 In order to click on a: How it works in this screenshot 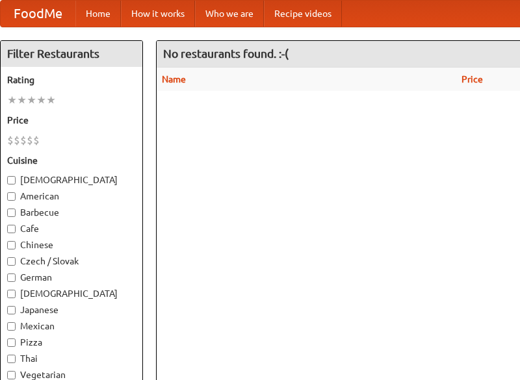, I will do `click(158, 14)`.